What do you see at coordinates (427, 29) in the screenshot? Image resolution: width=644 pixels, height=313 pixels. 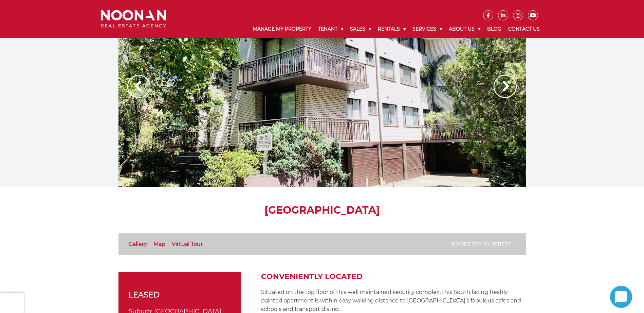 I see `a: Services` at bounding box center [427, 29].